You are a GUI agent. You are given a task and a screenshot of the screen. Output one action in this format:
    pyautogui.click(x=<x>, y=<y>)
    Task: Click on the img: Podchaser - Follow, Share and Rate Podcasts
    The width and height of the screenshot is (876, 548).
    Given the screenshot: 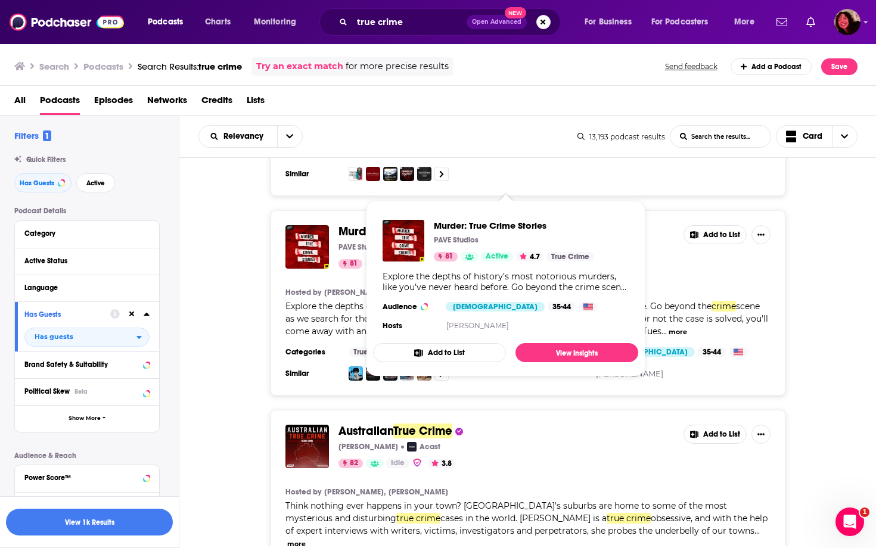 What is the action you would take?
    pyautogui.click(x=67, y=22)
    